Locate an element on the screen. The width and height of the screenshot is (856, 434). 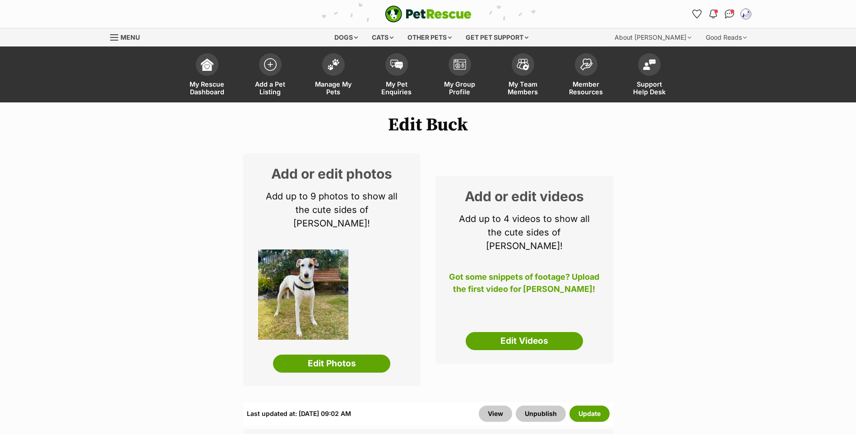
a: PetRescue is located at coordinates (428, 14).